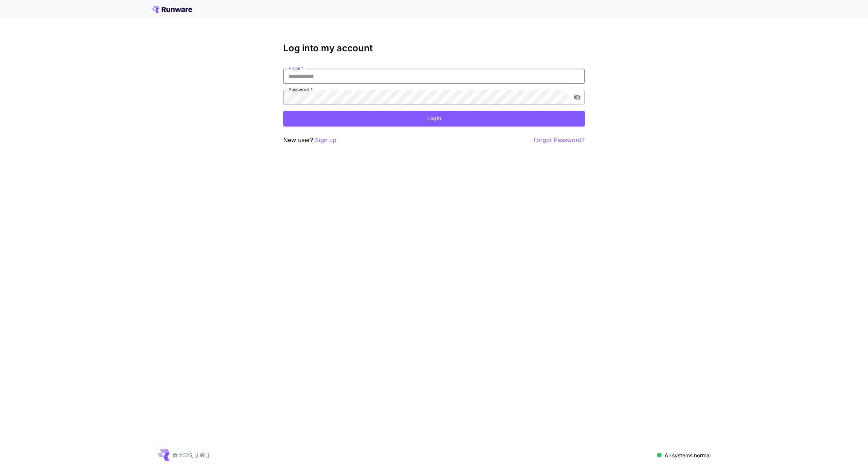 This screenshot has width=868, height=469. Describe the element at coordinates (309, 140) in the screenshot. I see `p: New user?` at that location.